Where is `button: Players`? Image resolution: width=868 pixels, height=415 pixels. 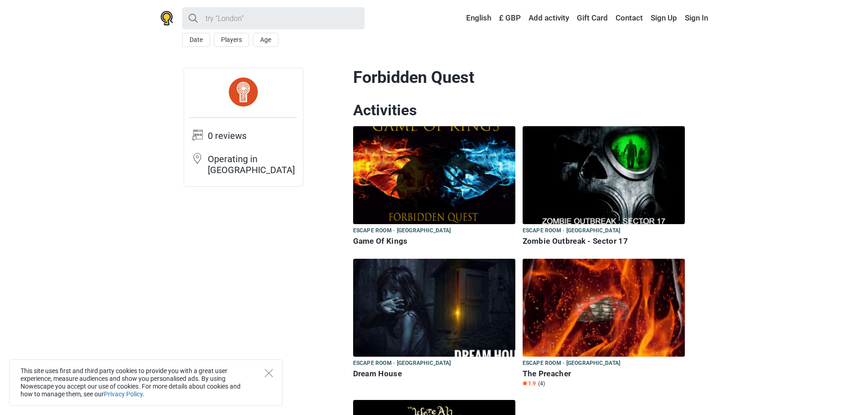
button: Players is located at coordinates (231, 39).